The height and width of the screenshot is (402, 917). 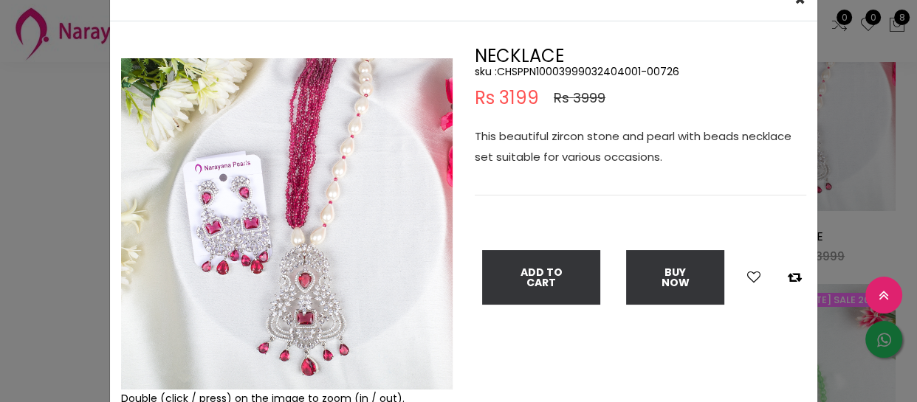 I want to click on button: Buy Now, so click(x=674, y=277).